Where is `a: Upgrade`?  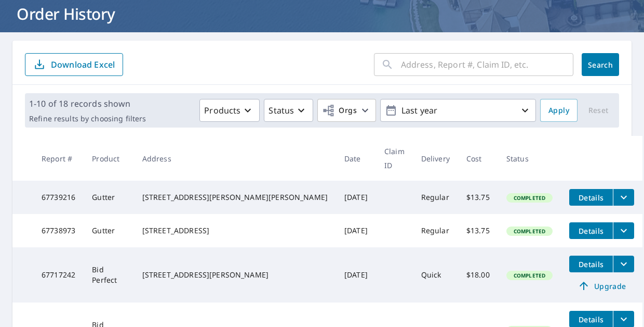 a: Upgrade is located at coordinates (602, 286).